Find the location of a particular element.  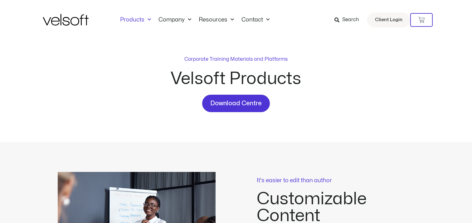

a: Client Login is located at coordinates (388, 20).